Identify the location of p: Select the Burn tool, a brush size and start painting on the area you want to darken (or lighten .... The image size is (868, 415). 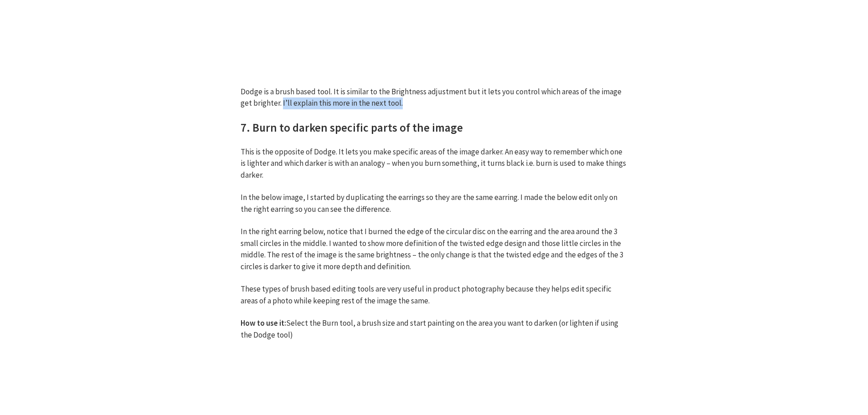
(434, 329).